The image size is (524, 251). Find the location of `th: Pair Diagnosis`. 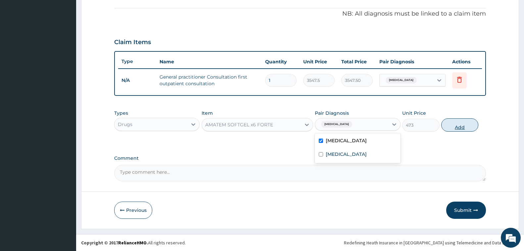

th: Pair Diagnosis is located at coordinates (412, 62).